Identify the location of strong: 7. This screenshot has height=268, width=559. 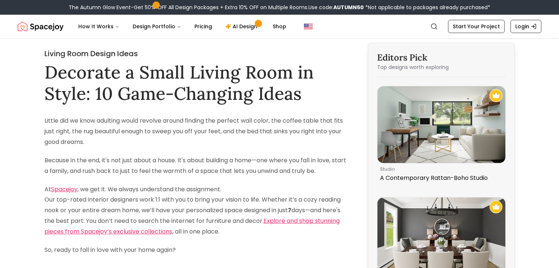
(290, 210).